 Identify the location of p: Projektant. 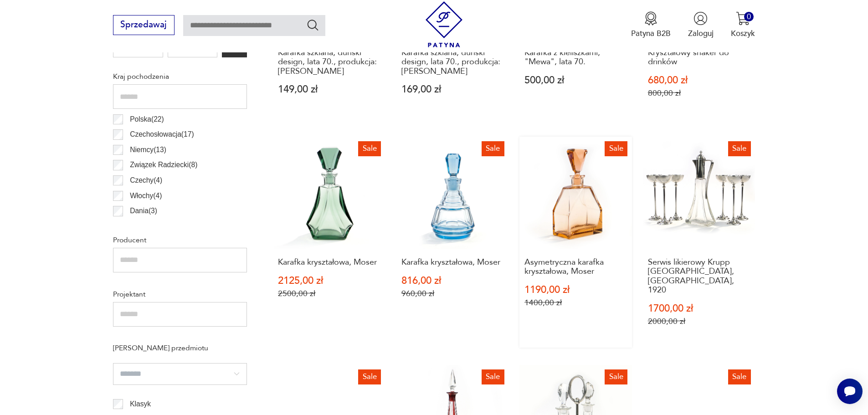
(180, 294).